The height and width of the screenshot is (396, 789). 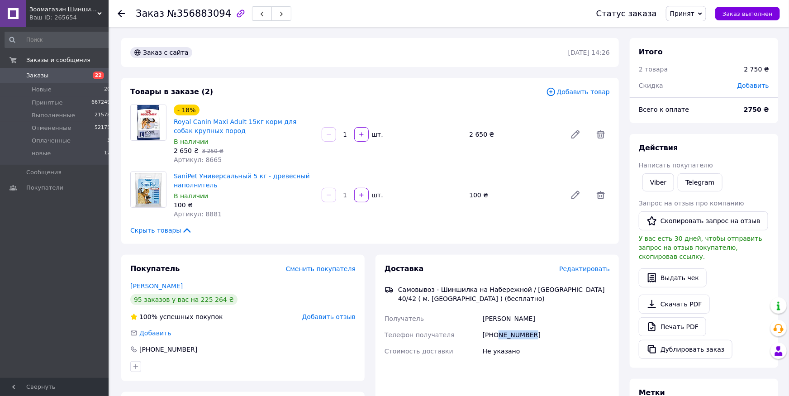 I want to click on span: 20, so click(x=107, y=90).